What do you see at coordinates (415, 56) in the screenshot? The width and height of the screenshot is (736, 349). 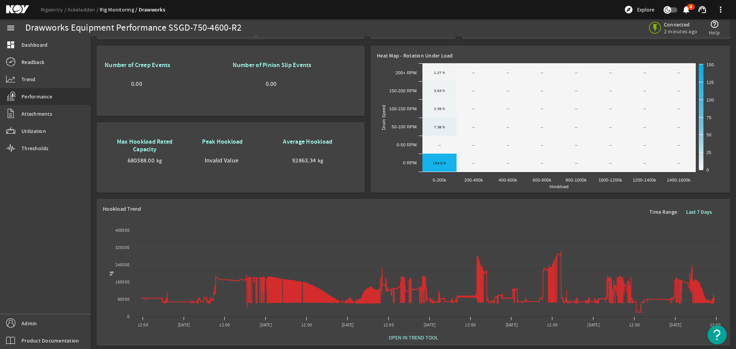 I see `span: Heat Map - Rotation Under Load` at bounding box center [415, 56].